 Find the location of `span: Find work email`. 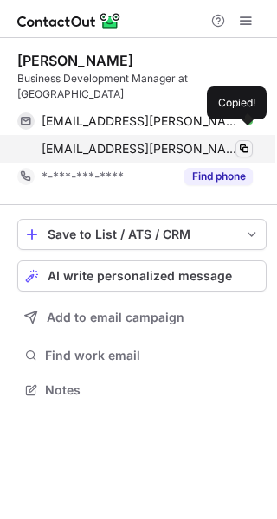

span: Find work email is located at coordinates (152, 355).